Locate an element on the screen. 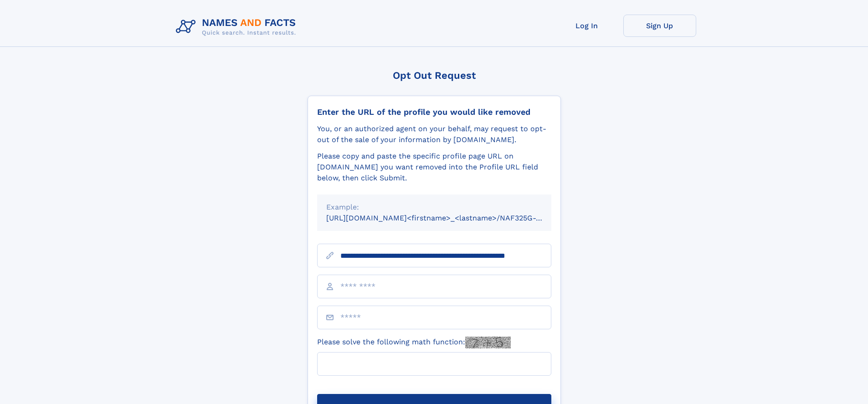  div: Enter the URL of the profile you would like removed is located at coordinates (434, 112).